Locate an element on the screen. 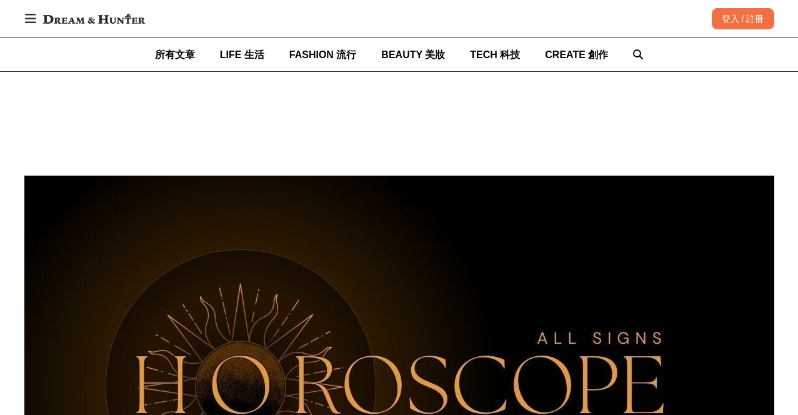 This screenshot has width=798, height=415. span: CREATE 創作 is located at coordinates (576, 54).